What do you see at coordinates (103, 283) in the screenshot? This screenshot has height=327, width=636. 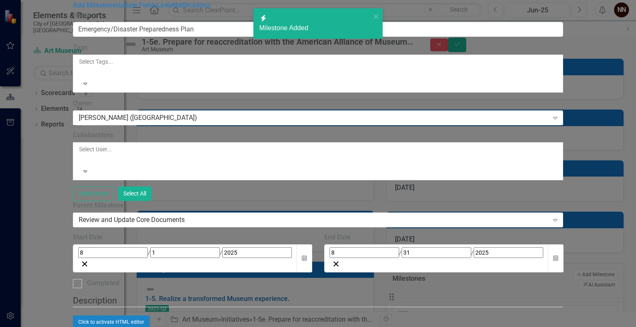 I see `div: Completed` at bounding box center [103, 283].